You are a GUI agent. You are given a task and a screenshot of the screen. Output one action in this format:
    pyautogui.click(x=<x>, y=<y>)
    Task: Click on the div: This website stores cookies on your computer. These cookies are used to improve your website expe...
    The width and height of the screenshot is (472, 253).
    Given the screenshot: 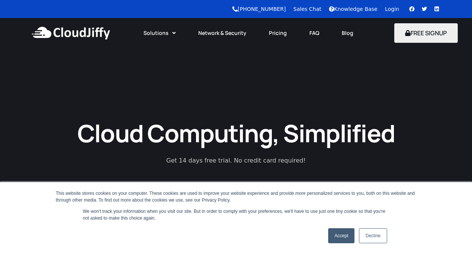 What is the action you would take?
    pyautogui.click(x=236, y=197)
    